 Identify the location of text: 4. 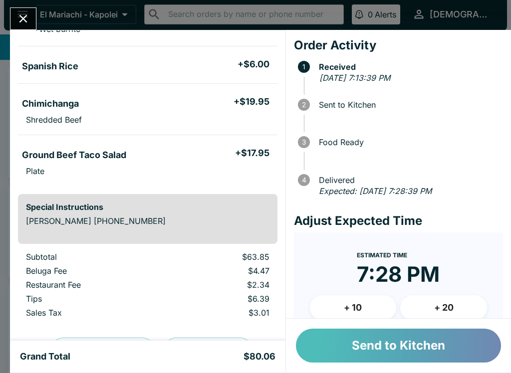
(304, 180).